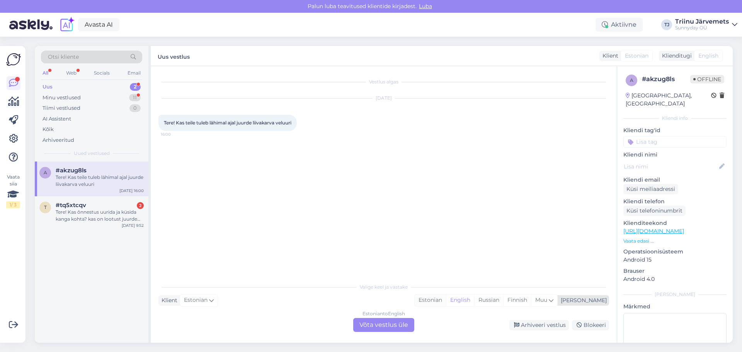 The height and width of the screenshot is (352, 742). What do you see at coordinates (14, 59) in the screenshot?
I see `img: Askly Logo` at bounding box center [14, 59].